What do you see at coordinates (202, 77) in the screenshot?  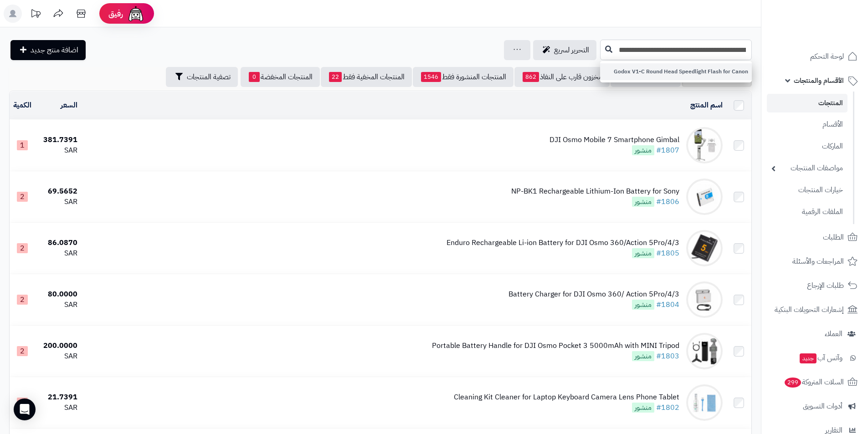 I see `button: تصفية المنتجات` at bounding box center [202, 77].